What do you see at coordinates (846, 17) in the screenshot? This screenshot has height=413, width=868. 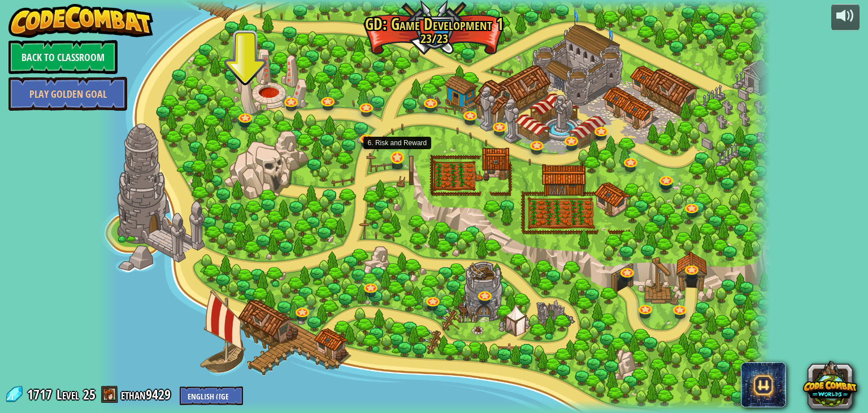 I see `button: Adjust volume` at bounding box center [846, 17].